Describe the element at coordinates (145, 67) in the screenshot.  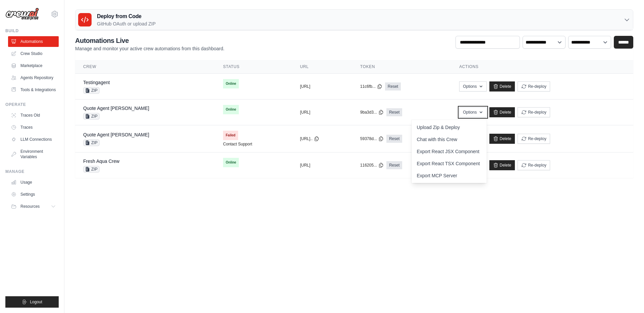
I see `th: Crew` at that location.